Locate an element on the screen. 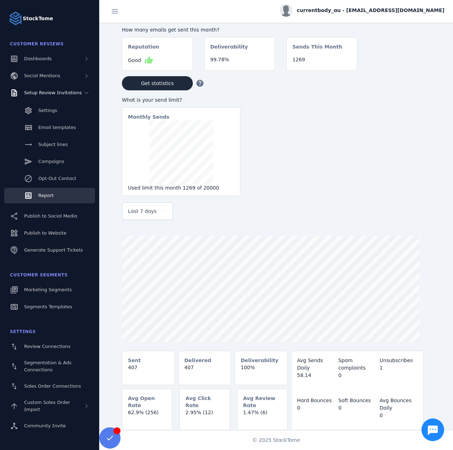 The height and width of the screenshot is (450, 453). mat-card-subtitle: Sent is located at coordinates (134, 360).